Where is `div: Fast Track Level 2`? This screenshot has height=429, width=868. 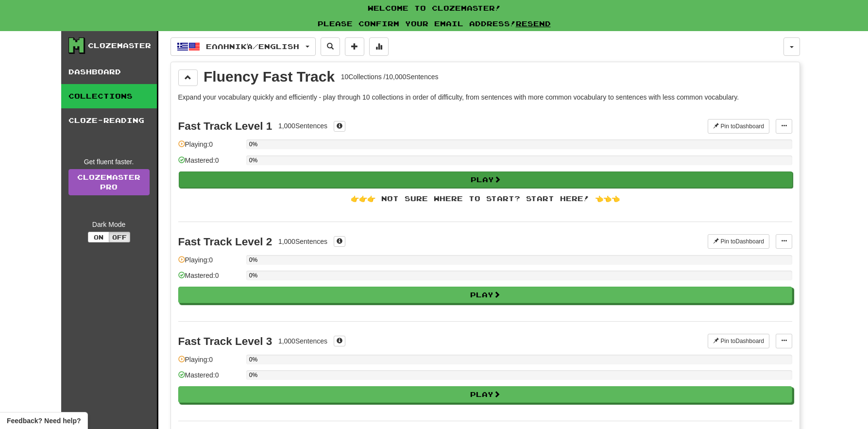
div: Fast Track Level 2 is located at coordinates (226, 241).